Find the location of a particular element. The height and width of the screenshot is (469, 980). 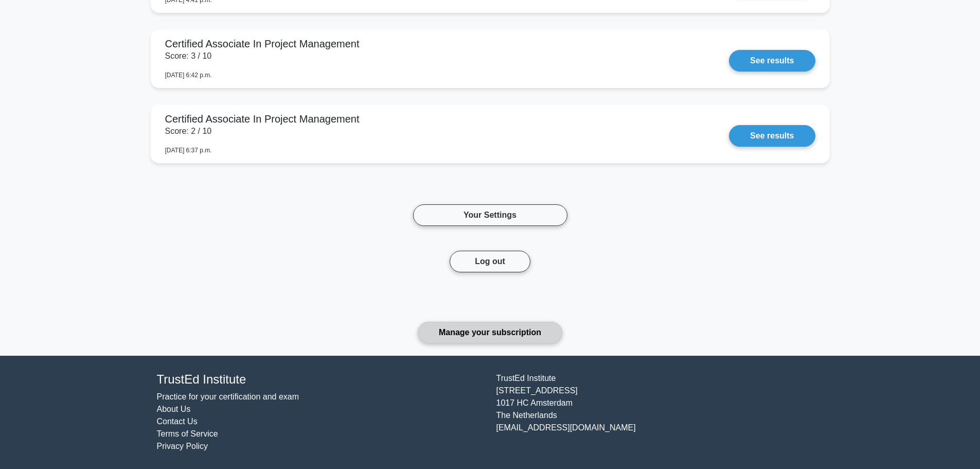

a: Practice for your certification and exam is located at coordinates (228, 396).